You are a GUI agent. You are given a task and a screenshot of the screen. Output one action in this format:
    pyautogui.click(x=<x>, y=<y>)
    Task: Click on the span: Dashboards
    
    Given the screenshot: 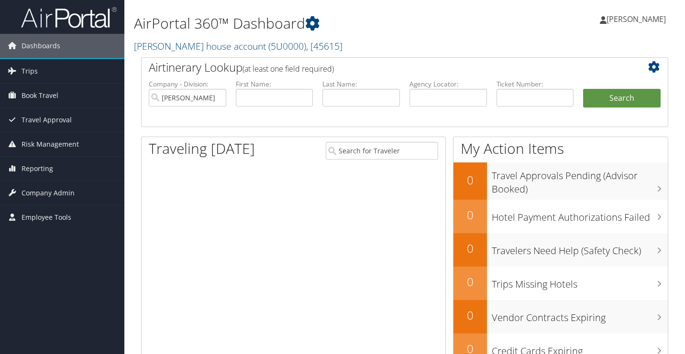 What is the action you would take?
    pyautogui.click(x=41, y=46)
    